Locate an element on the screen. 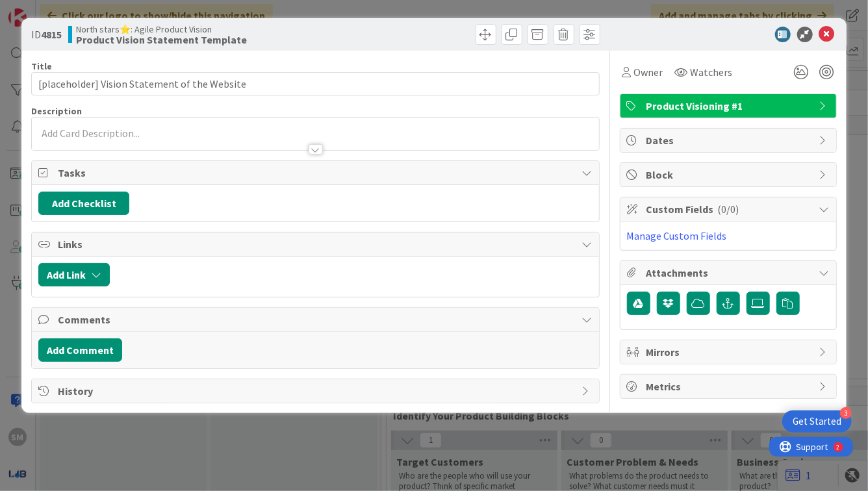 This screenshot has height=491, width=868. span: Mirrors is located at coordinates (730, 352).